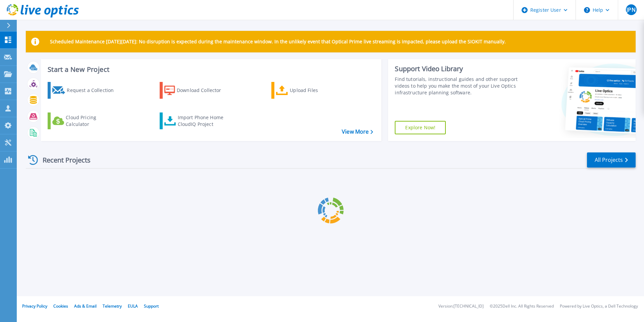 The image size is (644, 322). Describe the element at coordinates (357, 132) in the screenshot. I see `a: View More` at that location.